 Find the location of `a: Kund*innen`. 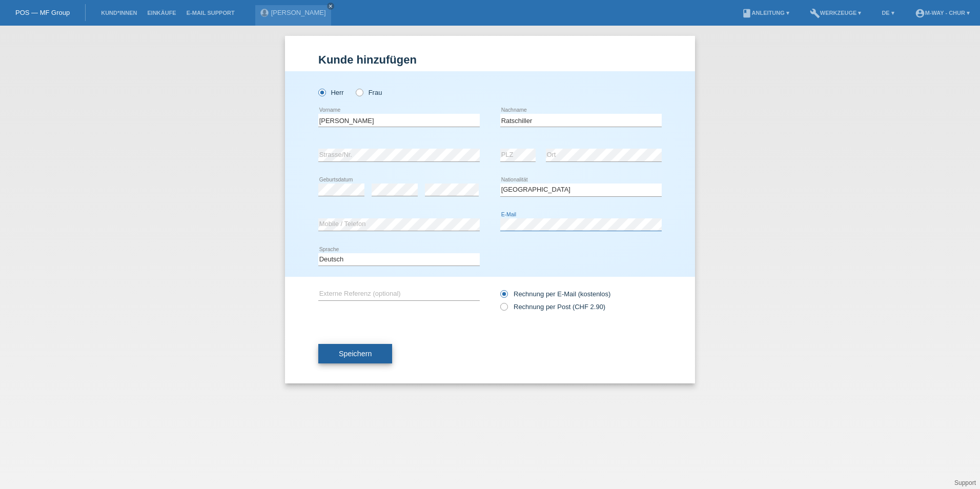

a: Kund*innen is located at coordinates (119, 12).